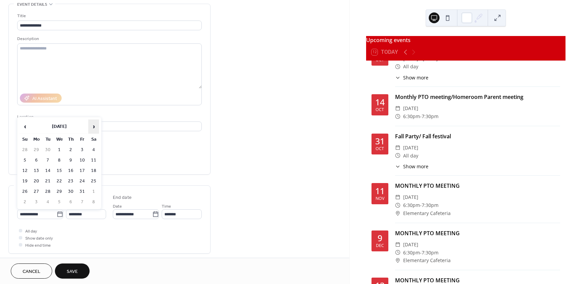 The width and height of the screenshot is (582, 284). I want to click on td: 29, so click(59, 192).